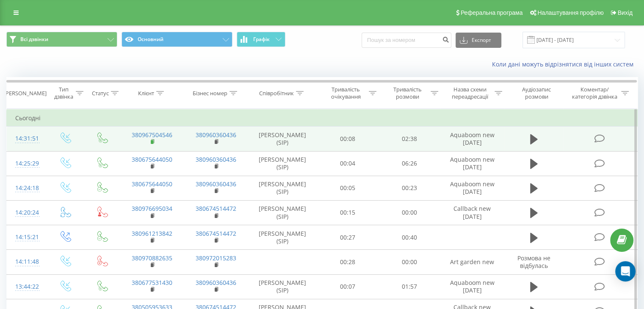 Image resolution: width=644 pixels, height=309 pixels. I want to click on div: Бізнес номер, so click(210, 93).